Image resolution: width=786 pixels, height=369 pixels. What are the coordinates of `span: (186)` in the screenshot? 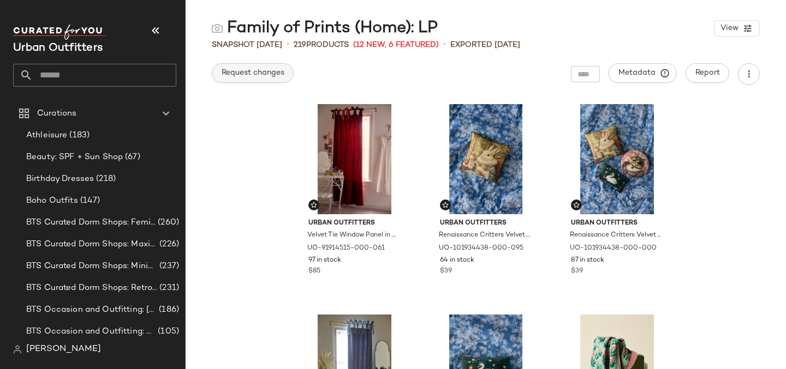 It's located at (167, 310).